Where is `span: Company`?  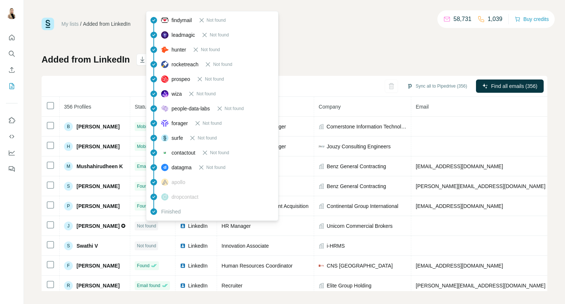
span: Company is located at coordinates (329, 107).